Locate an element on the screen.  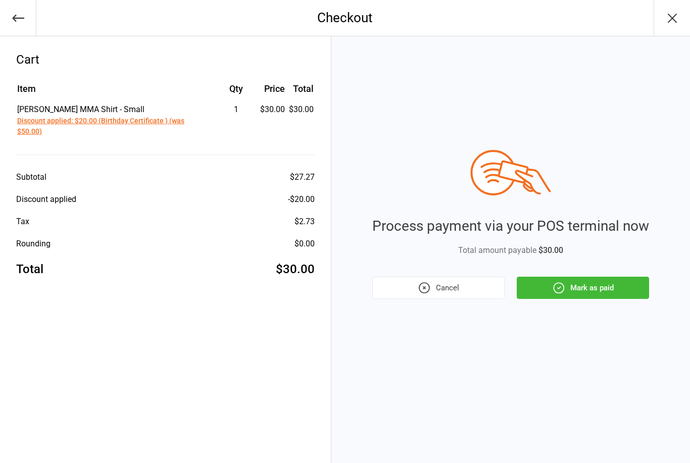
div: Cart is located at coordinates (165, 60).